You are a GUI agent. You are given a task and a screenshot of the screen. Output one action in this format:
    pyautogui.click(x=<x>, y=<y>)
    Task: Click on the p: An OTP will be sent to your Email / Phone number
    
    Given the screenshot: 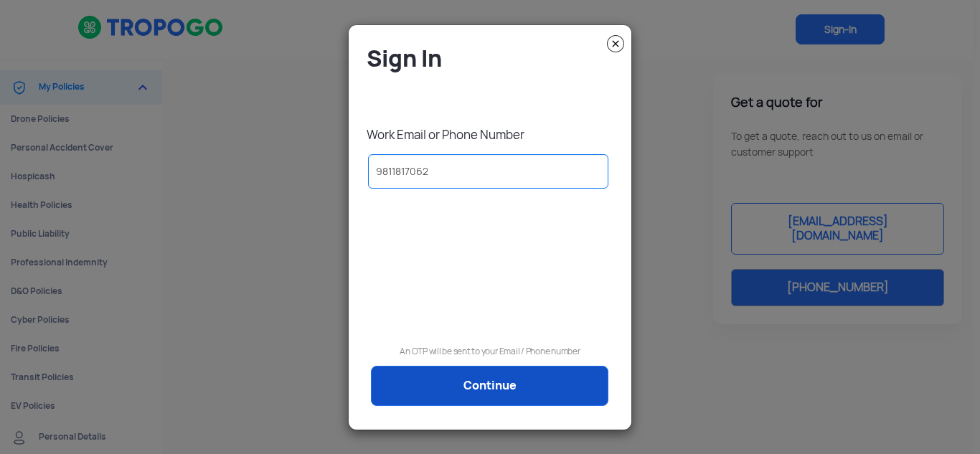 What is the action you would take?
    pyautogui.click(x=490, y=351)
    